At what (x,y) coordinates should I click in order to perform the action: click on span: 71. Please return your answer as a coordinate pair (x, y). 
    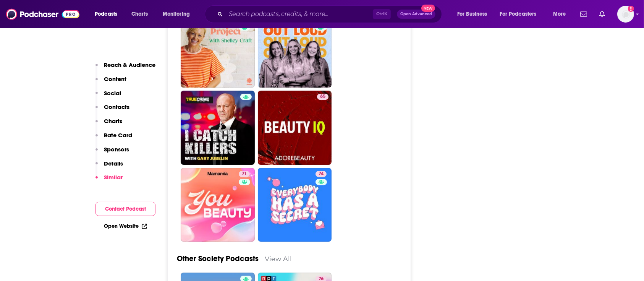
    Looking at the image, I should click on (244, 174).